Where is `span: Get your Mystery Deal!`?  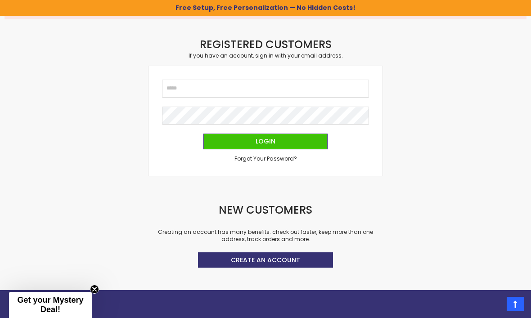 span: Get your Mystery Deal! is located at coordinates (50, 305).